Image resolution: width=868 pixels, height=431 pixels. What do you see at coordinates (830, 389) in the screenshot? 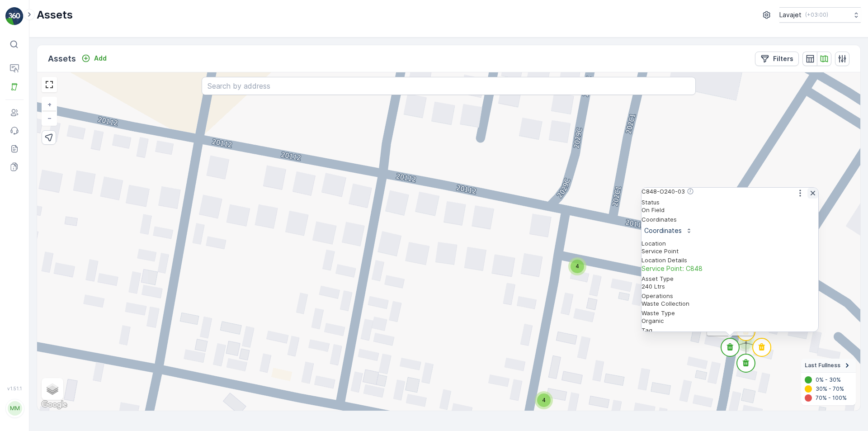
I see `p: 30% - 70%` at bounding box center [830, 389].